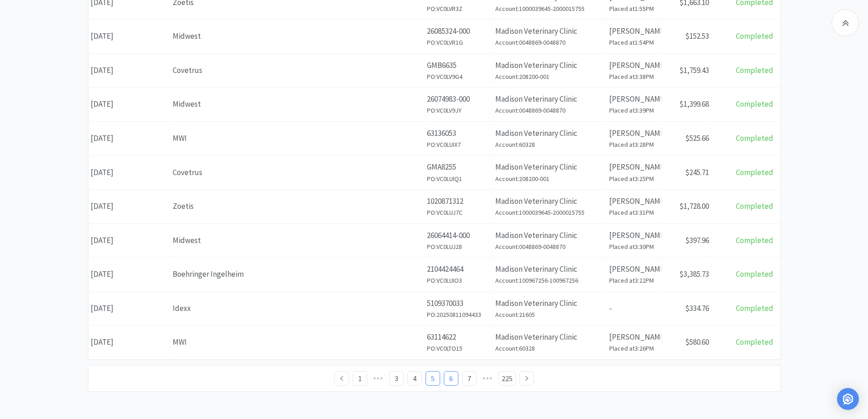 This screenshot has height=419, width=868. Describe the element at coordinates (697, 341) in the screenshot. I see `span: $580.60` at that location.